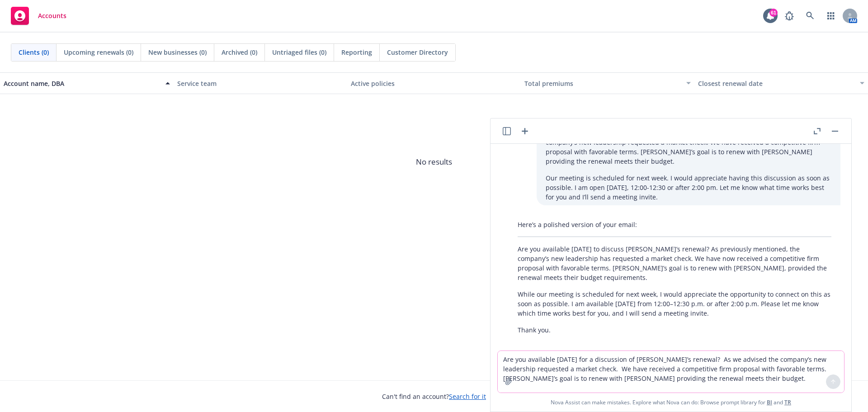  What do you see at coordinates (434, 83) in the screenshot?
I see `div: Active policies` at bounding box center [434, 83].